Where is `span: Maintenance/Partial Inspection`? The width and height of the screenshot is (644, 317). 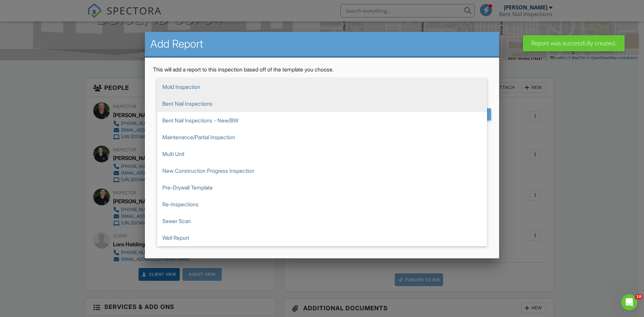 span: Maintenance/Partial Inspection is located at coordinates (322, 137).